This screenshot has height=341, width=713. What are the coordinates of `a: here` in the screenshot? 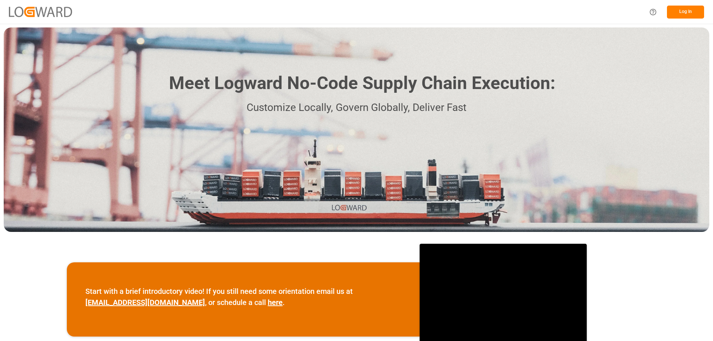 It's located at (275, 303).